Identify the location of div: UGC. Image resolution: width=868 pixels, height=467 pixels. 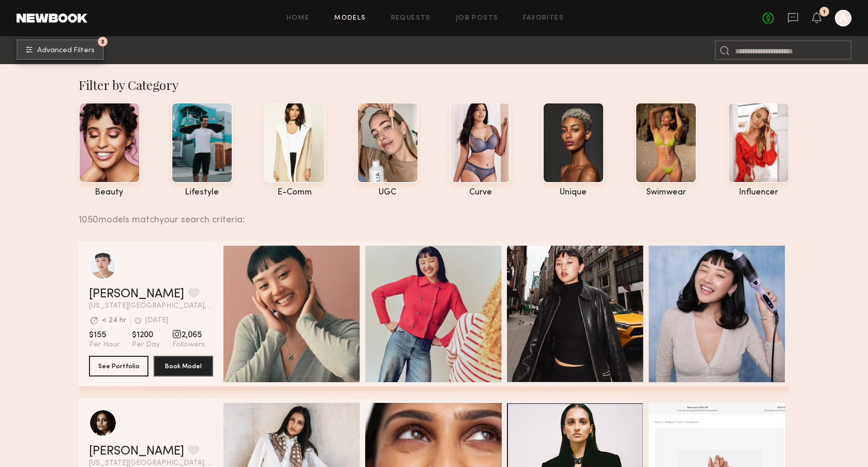
(387, 192).